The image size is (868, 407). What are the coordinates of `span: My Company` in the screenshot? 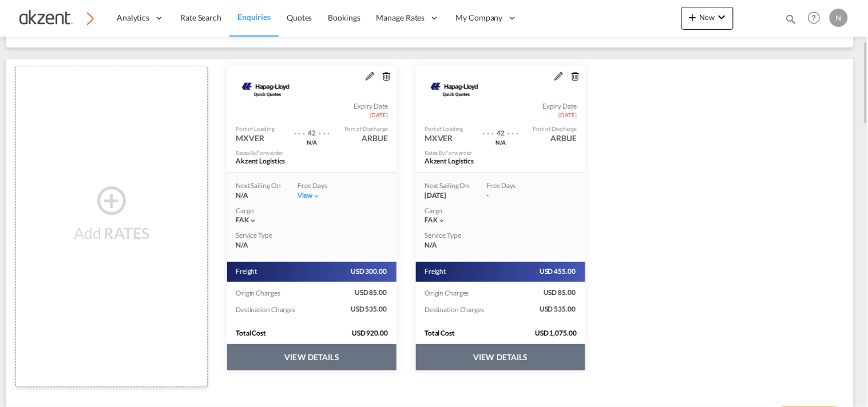 It's located at (480, 18).